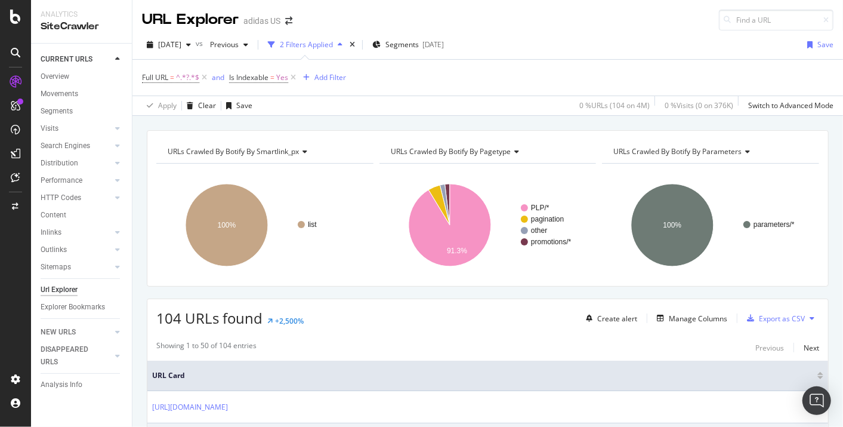 Image resolution: width=843 pixels, height=427 pixels. Describe the element at coordinates (76, 249) in the screenshot. I see `a: Outlinks` at that location.